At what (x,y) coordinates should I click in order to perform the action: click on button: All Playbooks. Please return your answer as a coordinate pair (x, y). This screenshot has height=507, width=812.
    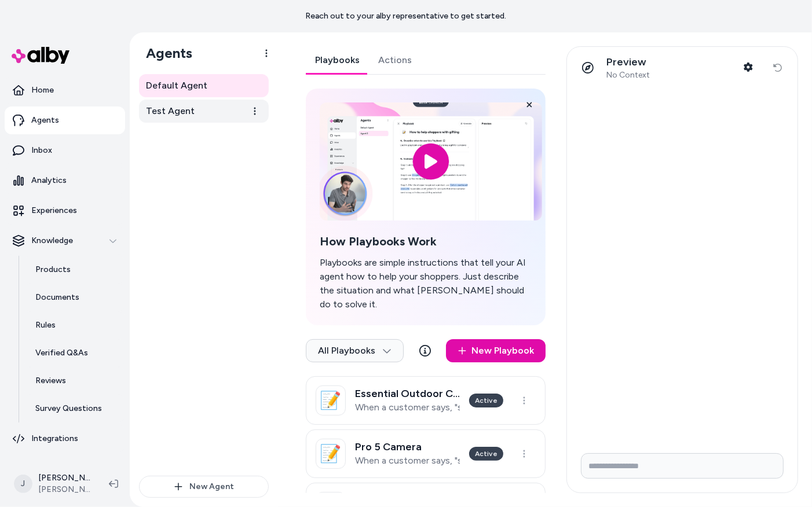
    Looking at the image, I should click on (354, 351).